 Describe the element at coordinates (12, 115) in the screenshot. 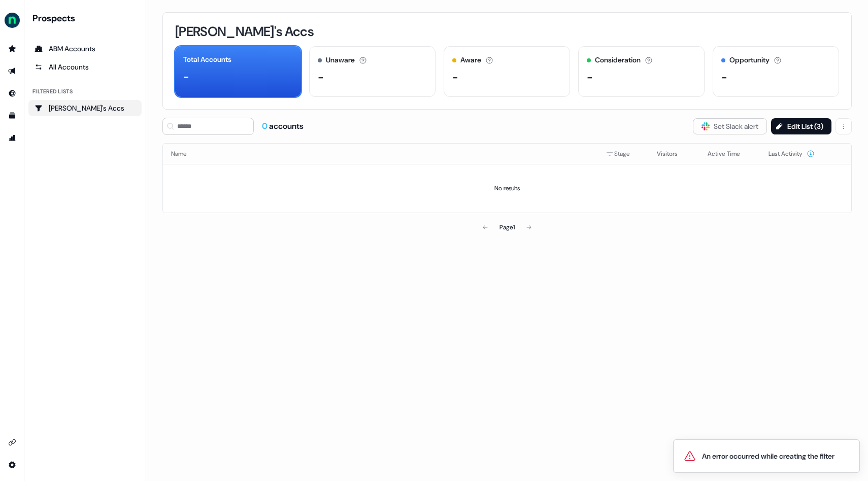

I see `a: Go to templates` at that location.